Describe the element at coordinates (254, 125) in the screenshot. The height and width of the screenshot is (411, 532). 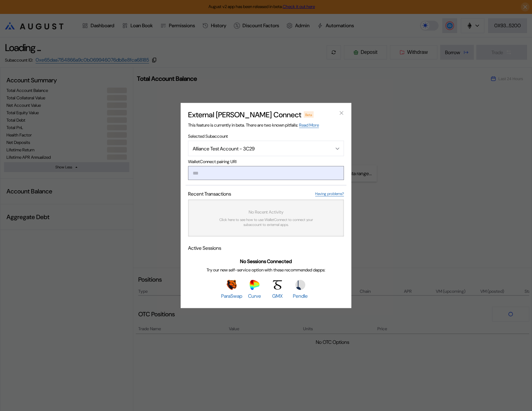
I see `span: This feature is currently in beta. There are two known pitfalls:` at that location.